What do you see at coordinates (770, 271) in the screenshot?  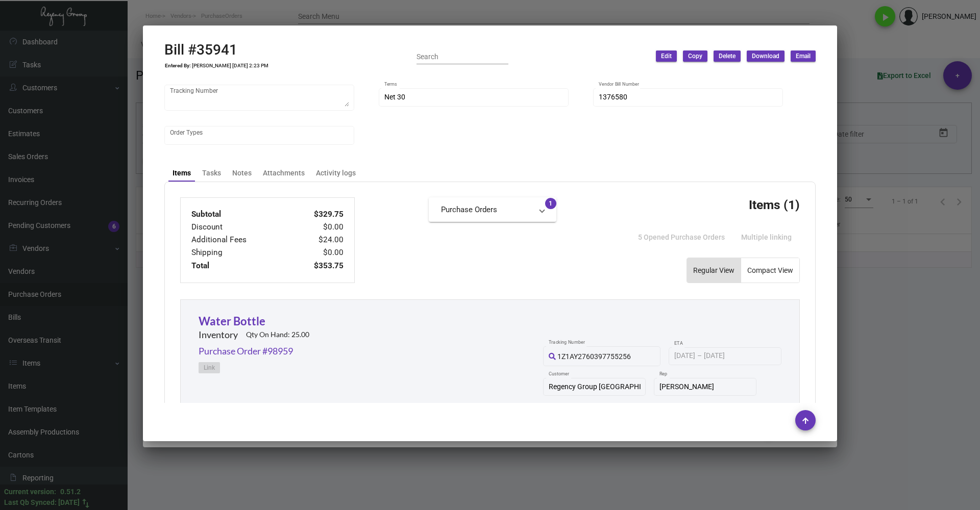 I see `button: Compact View` at bounding box center [770, 271].